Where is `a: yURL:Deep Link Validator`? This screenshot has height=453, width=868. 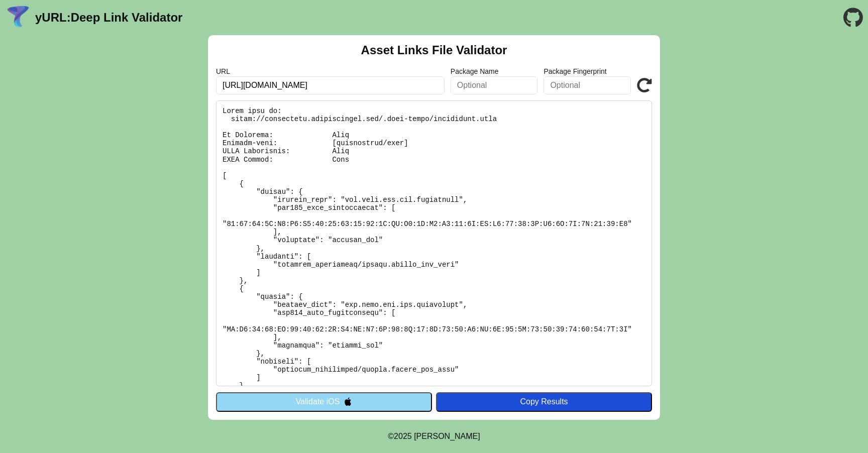 a: yURL:Deep Link Validator is located at coordinates (108, 18).